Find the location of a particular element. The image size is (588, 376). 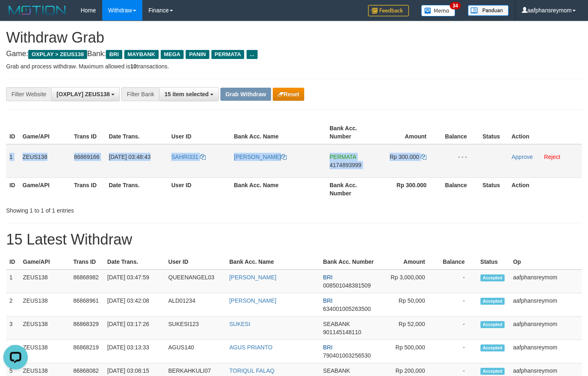

th: Bank Acc. Number is located at coordinates (352, 132).